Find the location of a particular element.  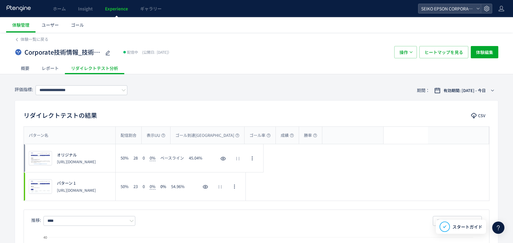

span: パターン名 is located at coordinates (39, 135).